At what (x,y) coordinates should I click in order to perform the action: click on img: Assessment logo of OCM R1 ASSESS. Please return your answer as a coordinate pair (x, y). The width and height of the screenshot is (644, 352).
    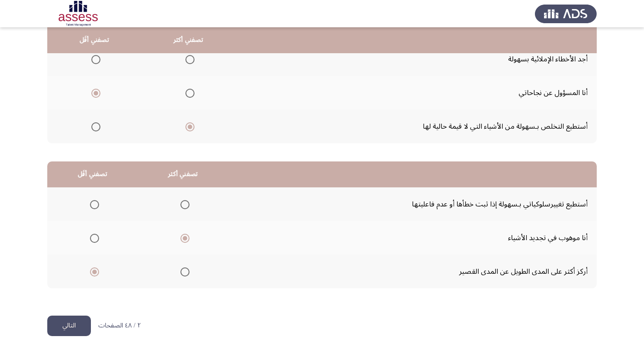
    Looking at the image, I should click on (78, 14).